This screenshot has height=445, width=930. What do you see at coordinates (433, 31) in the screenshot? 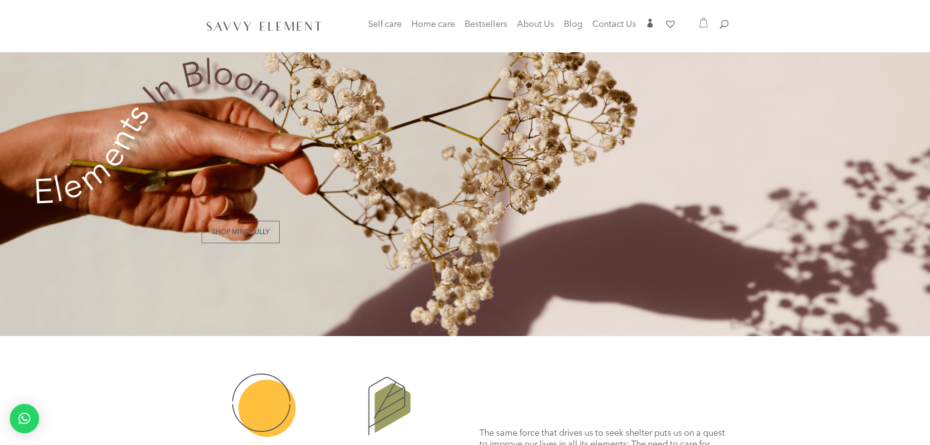
I see `a: Home care` at bounding box center [433, 31].